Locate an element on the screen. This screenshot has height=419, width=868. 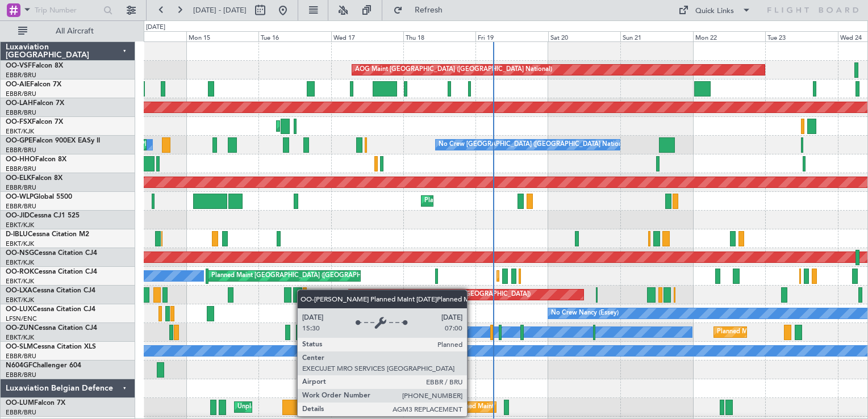
span: Refresh is located at coordinates (429, 10).